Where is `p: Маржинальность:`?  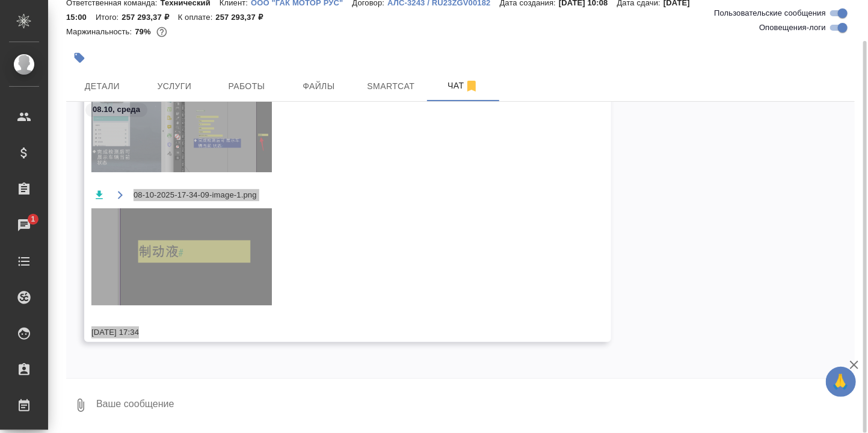 p: Маржинальность: is located at coordinates (100, 31).